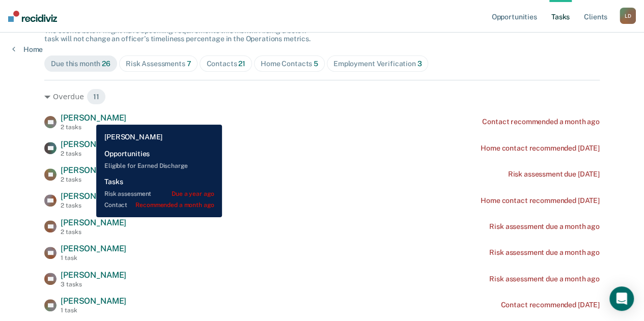 The height and width of the screenshot is (321, 644). Describe the element at coordinates (628, 16) in the screenshot. I see `div: L D` at that location.